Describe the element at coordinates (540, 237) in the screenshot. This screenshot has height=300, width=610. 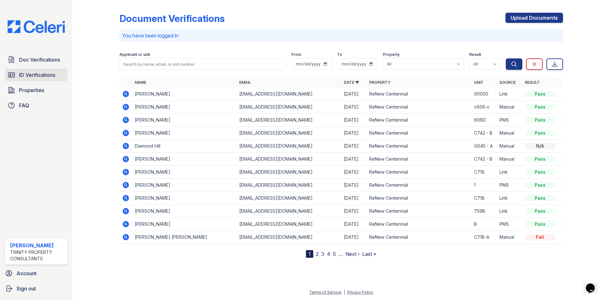
I see `div: Fail` at that location.